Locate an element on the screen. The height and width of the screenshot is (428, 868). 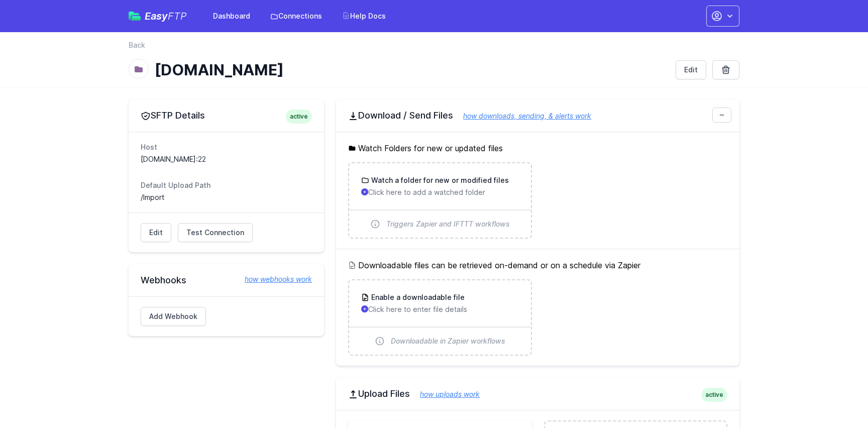
span: FTP is located at coordinates (178, 16).